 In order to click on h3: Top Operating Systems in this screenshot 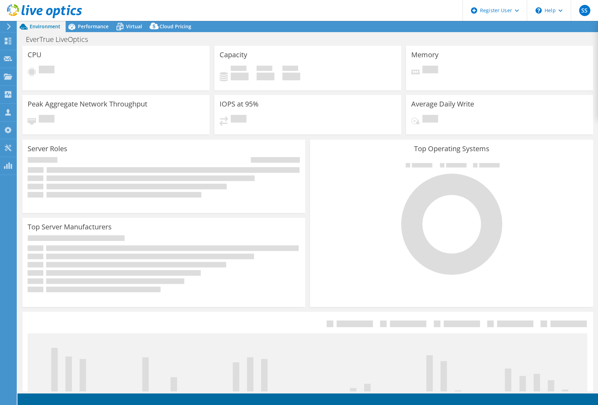, I will do `click(451, 149)`.